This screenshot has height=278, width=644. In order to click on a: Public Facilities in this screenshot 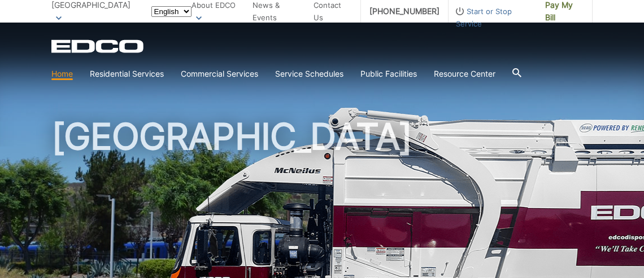, I will do `click(388, 73)`.